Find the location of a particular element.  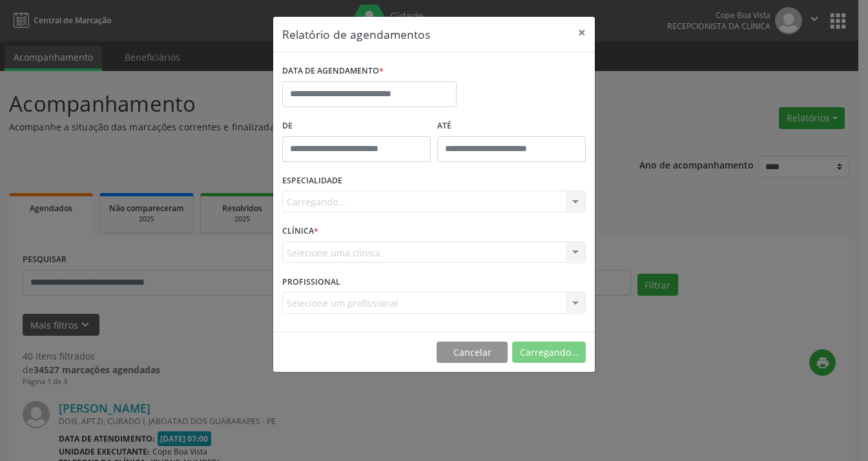

button: Close is located at coordinates (582, 32).